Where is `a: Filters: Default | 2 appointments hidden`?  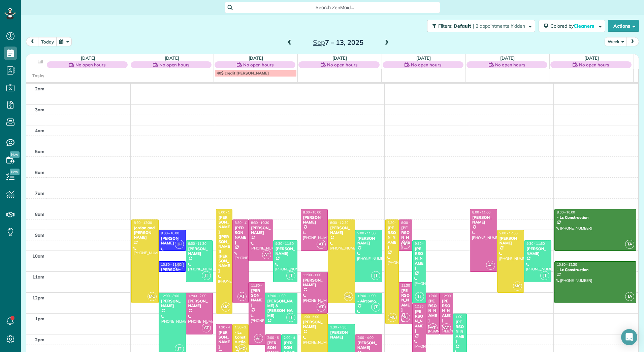 a: Filters: Default | 2 appointments hidden is located at coordinates (479, 26).